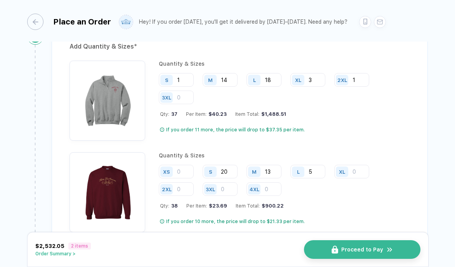  I want to click on span: 37, so click(173, 114).